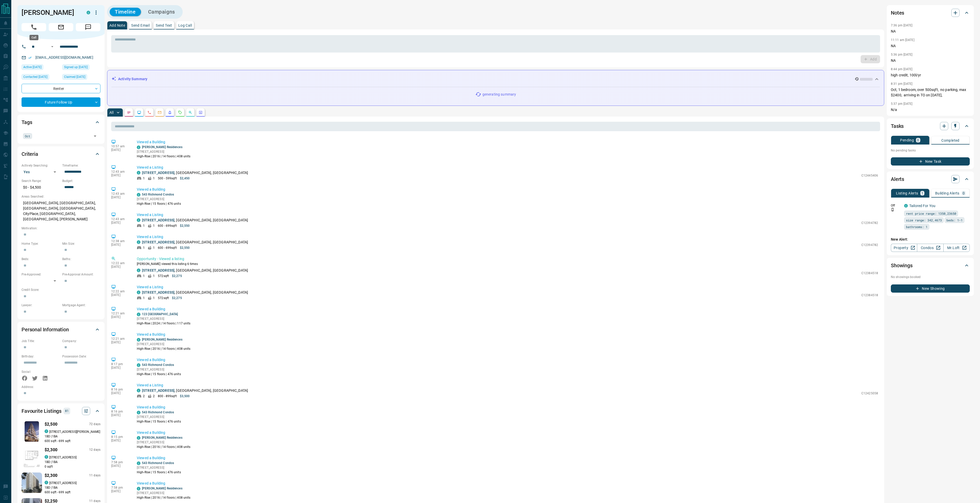 Image resolution: width=980 pixels, height=503 pixels. Describe the element at coordinates (201, 112) in the screenshot. I see `svg: Agent Actions` at that location.